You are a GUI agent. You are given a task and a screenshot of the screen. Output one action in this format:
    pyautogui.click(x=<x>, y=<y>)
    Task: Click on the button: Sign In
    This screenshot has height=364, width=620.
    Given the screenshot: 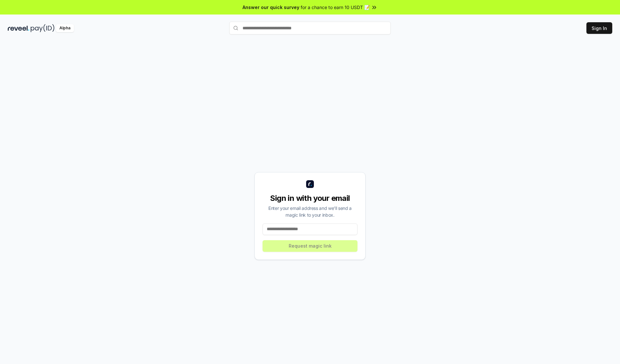 What is the action you would take?
    pyautogui.click(x=600, y=28)
    